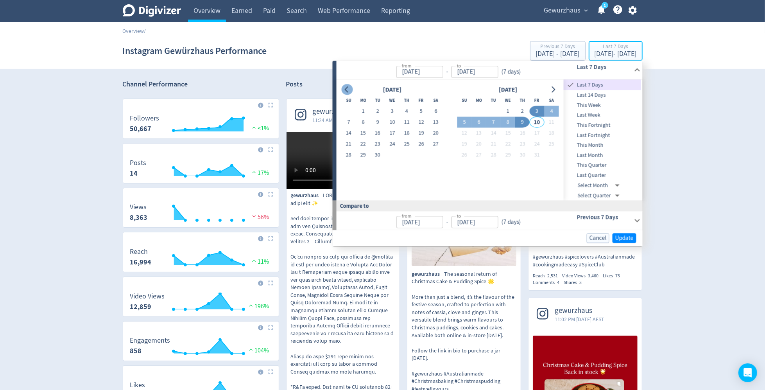  What do you see at coordinates (552, 276) in the screenshot?
I see `span: 2,531` at bounding box center [552, 276].